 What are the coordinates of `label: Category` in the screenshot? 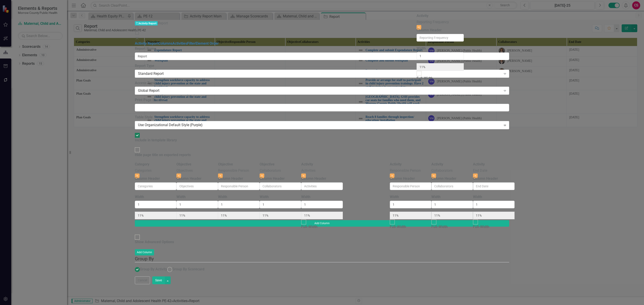 It's located at (142, 164).